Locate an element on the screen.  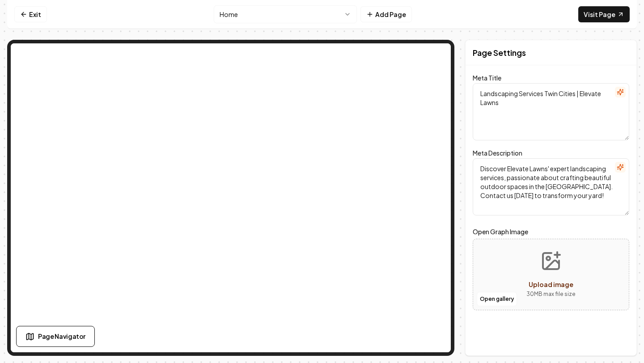
span: Upload image is located at coordinates (551, 284).